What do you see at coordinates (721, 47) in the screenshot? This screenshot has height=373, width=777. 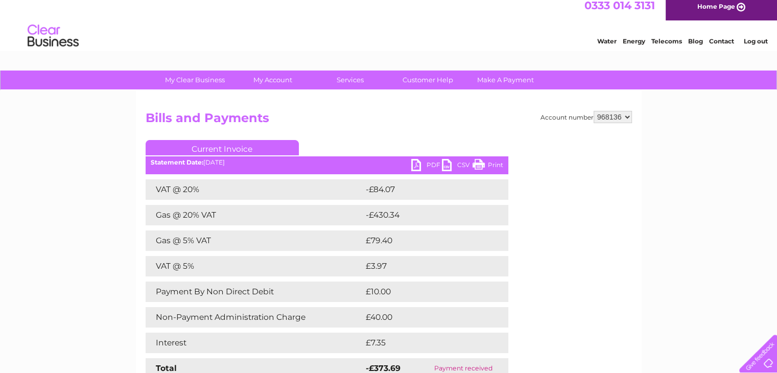 I see `a: Contact` at bounding box center [721, 47].